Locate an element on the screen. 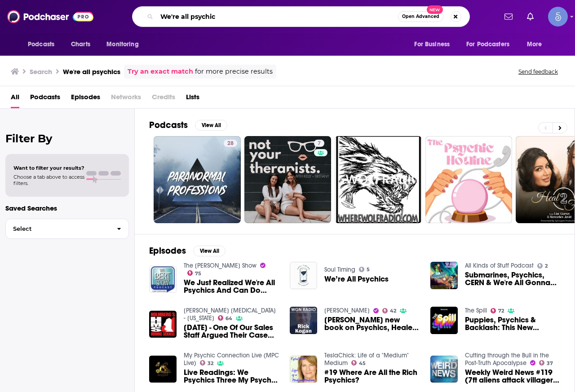 Image resolution: width=575 pixels, height=392 pixels. img: #19 Where Are All the Rich Psychics? is located at coordinates (303, 369).